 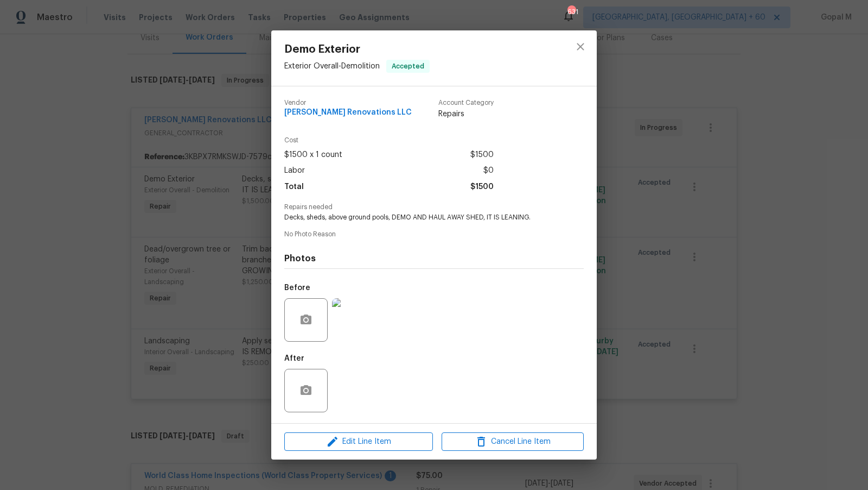 What do you see at coordinates (513, 442) in the screenshot?
I see `button: Cancel Line Item` at bounding box center [513, 442].